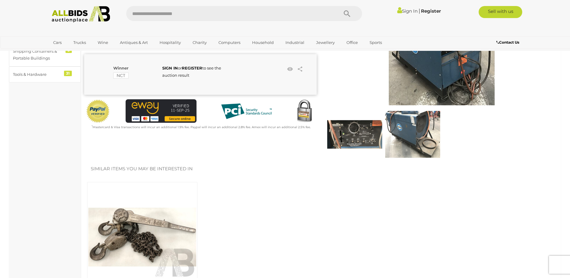  What do you see at coordinates (68, 73) in the screenshot?
I see `div: 31` at bounding box center [68, 73].